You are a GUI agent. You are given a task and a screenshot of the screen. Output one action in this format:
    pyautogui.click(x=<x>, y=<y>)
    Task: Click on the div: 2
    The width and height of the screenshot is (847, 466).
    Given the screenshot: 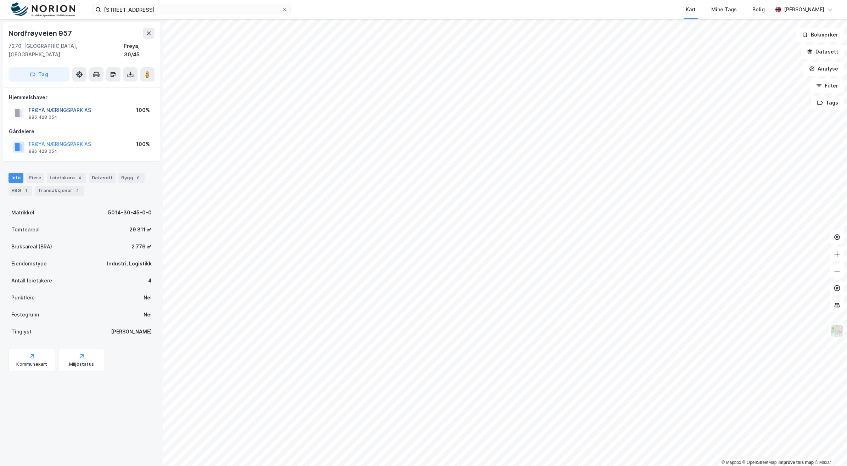 What is the action you would take?
    pyautogui.click(x=77, y=191)
    